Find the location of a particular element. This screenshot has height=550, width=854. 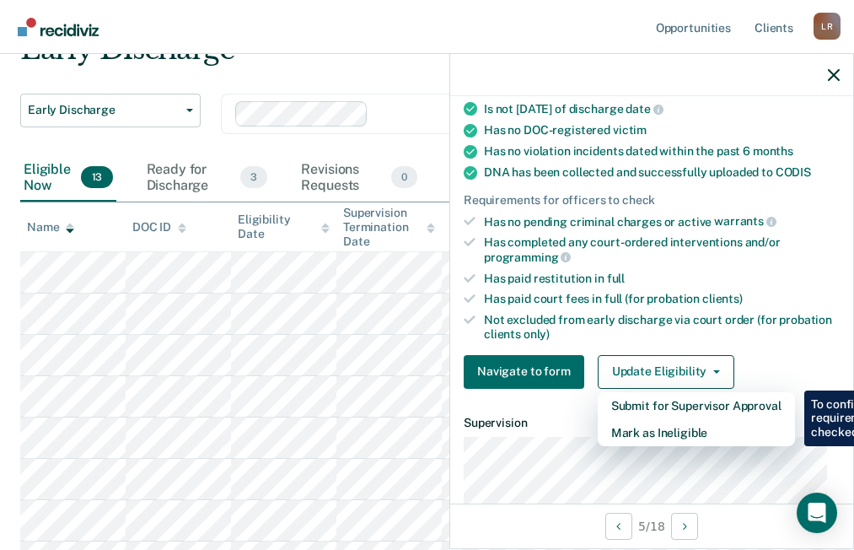

div: DOC ID is located at coordinates (159, 227).